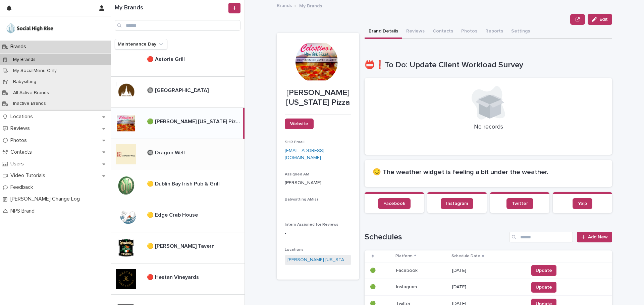 This screenshot has height=305, width=644. Describe the element at coordinates (177, 154) in the screenshot. I see `a: 🔘 Dragon Well🔘 Dragon Well` at that location.